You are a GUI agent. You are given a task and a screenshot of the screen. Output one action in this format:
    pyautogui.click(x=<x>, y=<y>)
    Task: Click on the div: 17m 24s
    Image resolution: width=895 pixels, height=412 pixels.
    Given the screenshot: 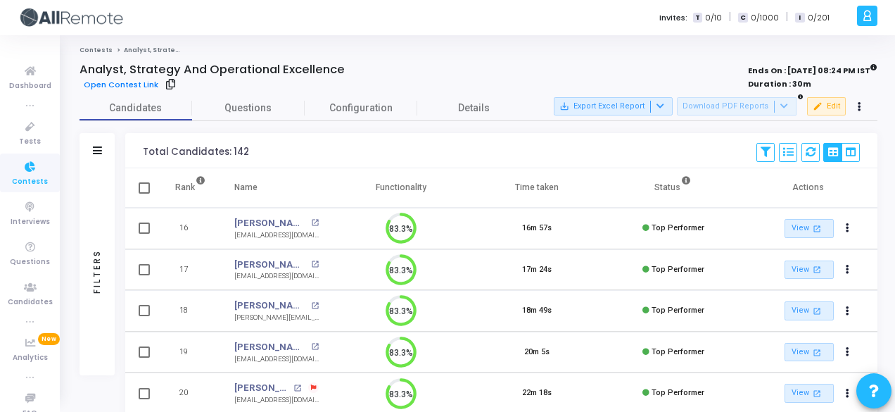 What is the action you would take?
    pyautogui.click(x=537, y=269)
    